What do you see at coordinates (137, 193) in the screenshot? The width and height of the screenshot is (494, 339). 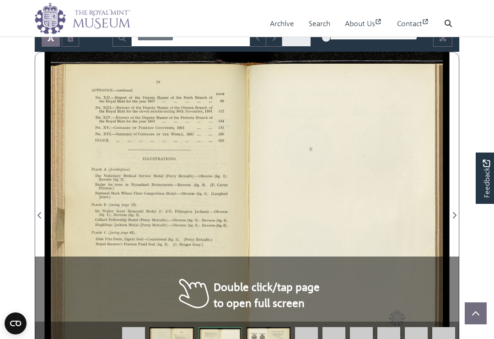 I see `span: Flour` at bounding box center [137, 193].